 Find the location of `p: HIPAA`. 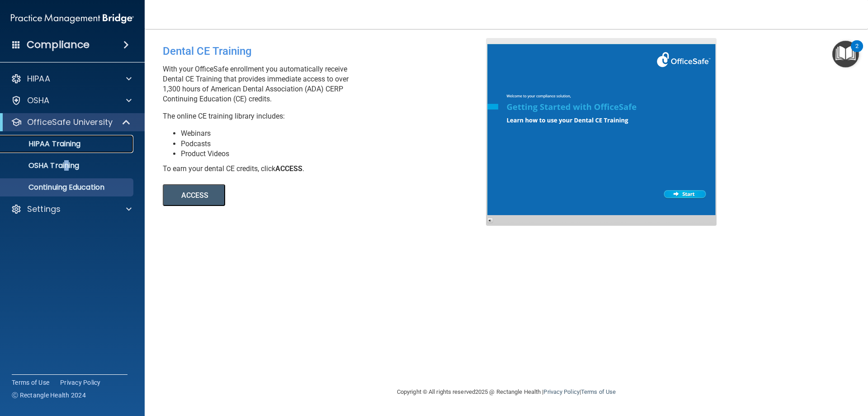

p: HIPAA is located at coordinates (38, 79).